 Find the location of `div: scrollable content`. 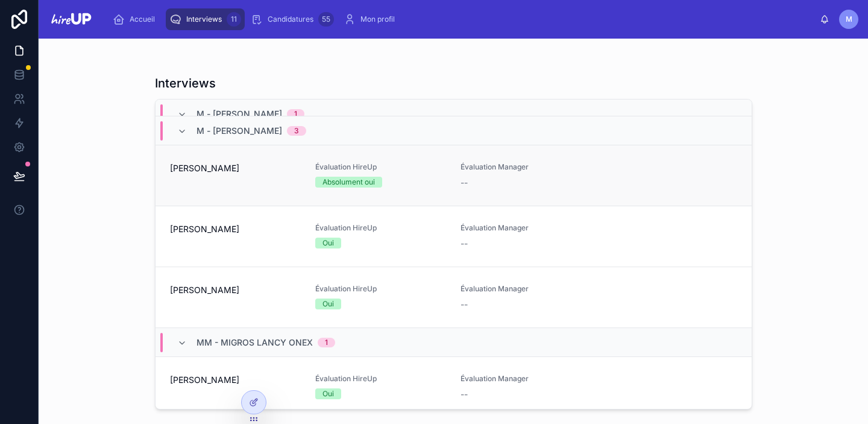

div: scrollable content is located at coordinates (461, 20).